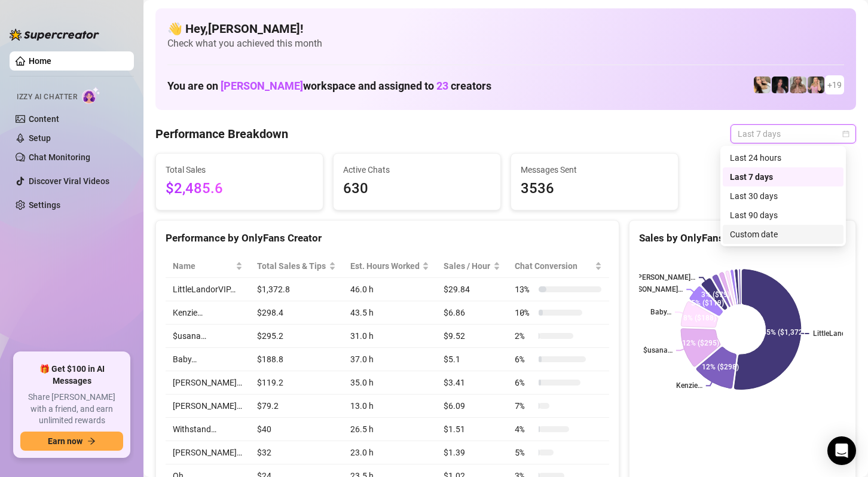 The height and width of the screenshot is (477, 868). Describe the element at coordinates (297, 430) in the screenshot. I see `td: $40` at that location.